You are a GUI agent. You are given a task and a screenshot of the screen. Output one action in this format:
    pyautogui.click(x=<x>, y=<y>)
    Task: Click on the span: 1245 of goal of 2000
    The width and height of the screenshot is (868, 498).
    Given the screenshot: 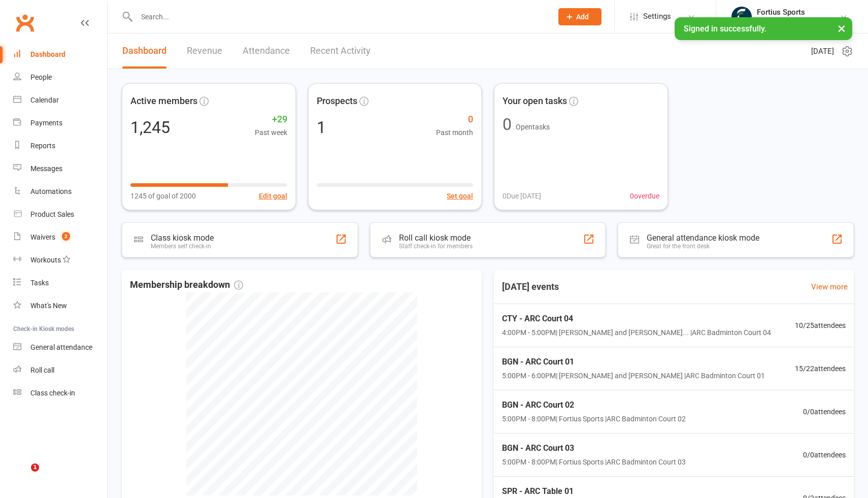 What is the action you would take?
    pyautogui.click(x=163, y=196)
    